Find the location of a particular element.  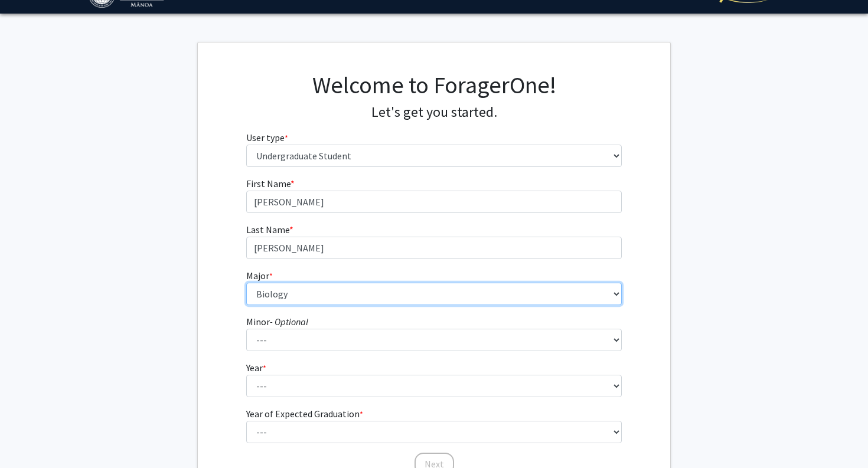

h4: Let's get you started. is located at coordinates (434, 112).